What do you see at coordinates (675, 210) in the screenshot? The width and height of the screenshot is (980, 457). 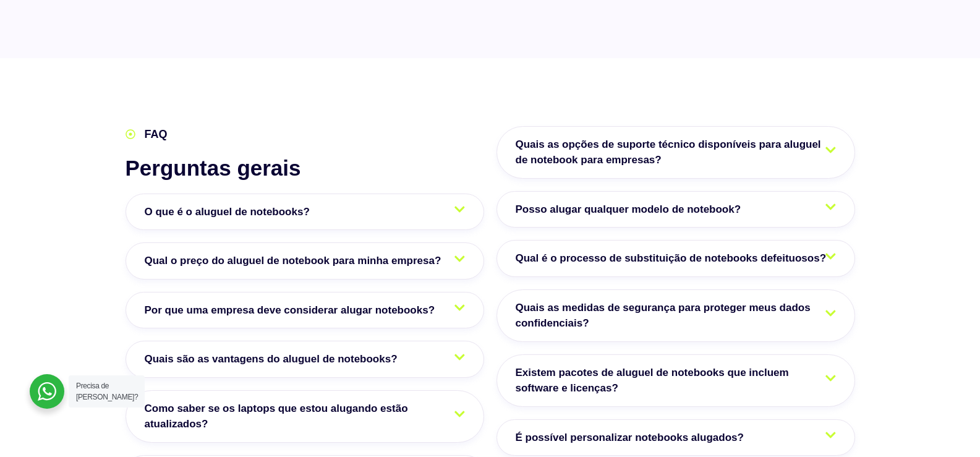 I see `a: Posso alugar qualquer modelo de notebook?` at bounding box center [675, 210].